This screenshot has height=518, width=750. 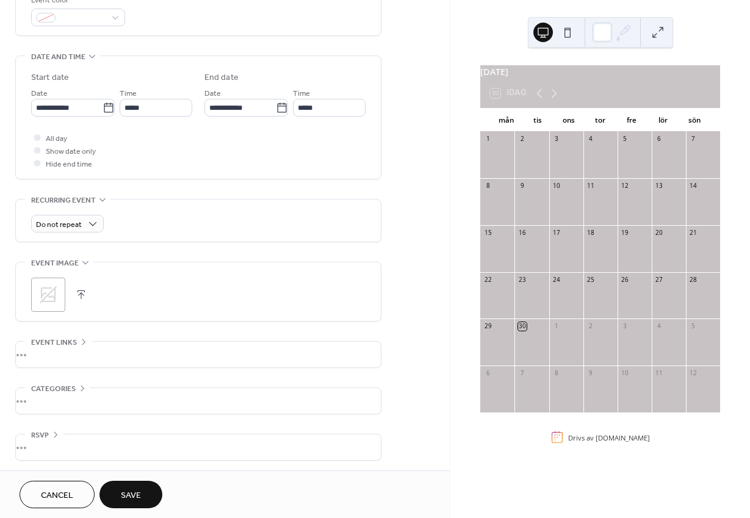 What do you see at coordinates (523, 327) in the screenshot?
I see `div: 30` at bounding box center [523, 327].